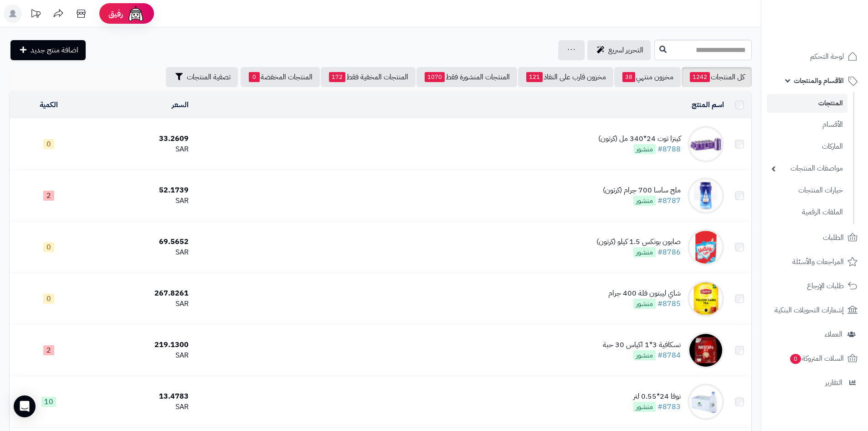 The width and height of the screenshot is (868, 431). I want to click on img: صابون بونكس 1.5 كيلو (كرتون), so click(706, 247).